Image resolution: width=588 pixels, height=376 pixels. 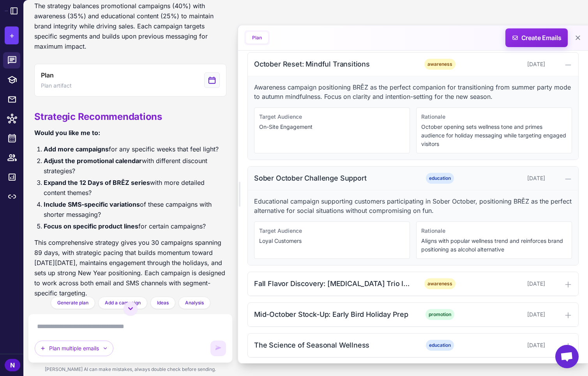 What do you see at coordinates (413, 206) in the screenshot?
I see `p: Educational campaign supporting customers participating in Sober October, positioning BRĒZ as the...` at bounding box center [413, 206].